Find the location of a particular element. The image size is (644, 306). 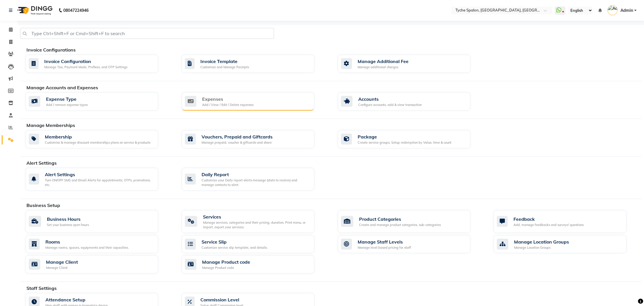

div: Daily Report is located at coordinates (256, 174).